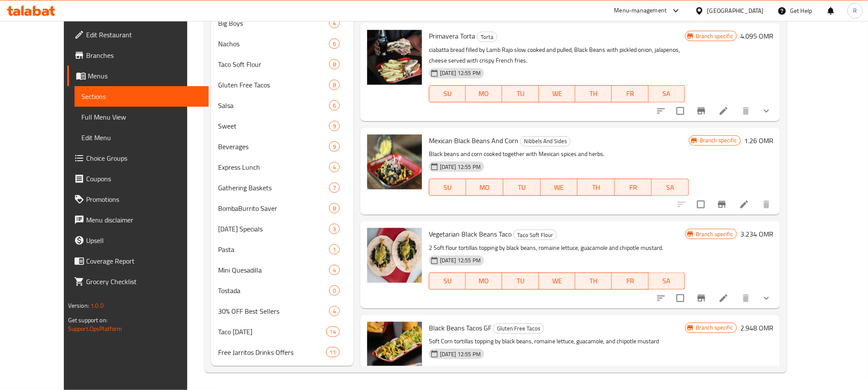 The height and width of the screenshot is (390, 868). I want to click on span: 3, so click(334, 229).